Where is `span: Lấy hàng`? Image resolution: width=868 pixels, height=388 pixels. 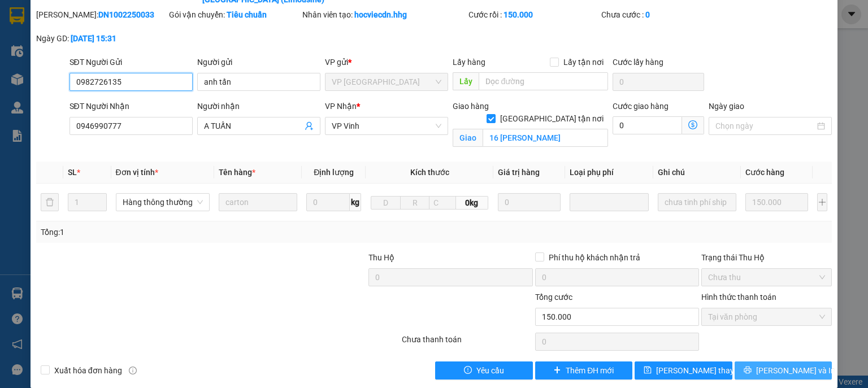 span: Lấy hàng is located at coordinates (469, 62).